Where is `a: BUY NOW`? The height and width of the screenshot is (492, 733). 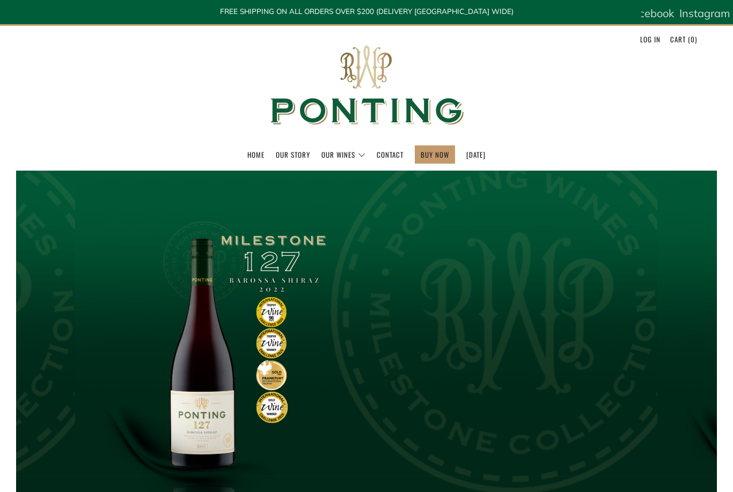
a: BUY NOW is located at coordinates (435, 155).